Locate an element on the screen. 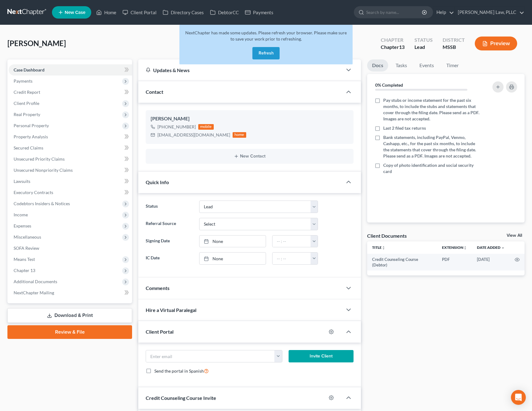 The height and width of the screenshot is (411, 532). span: Codebtors Insiders & Notices is located at coordinates (42, 203).